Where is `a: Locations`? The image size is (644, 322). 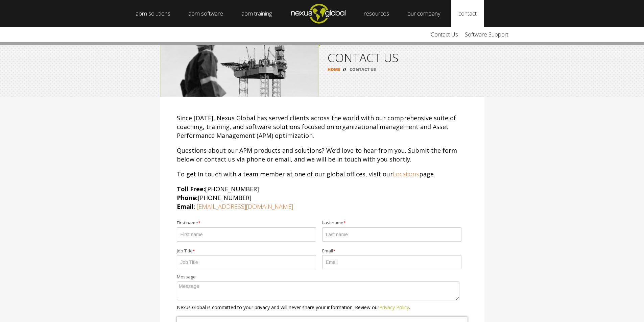
a: Locations is located at coordinates (406, 174).